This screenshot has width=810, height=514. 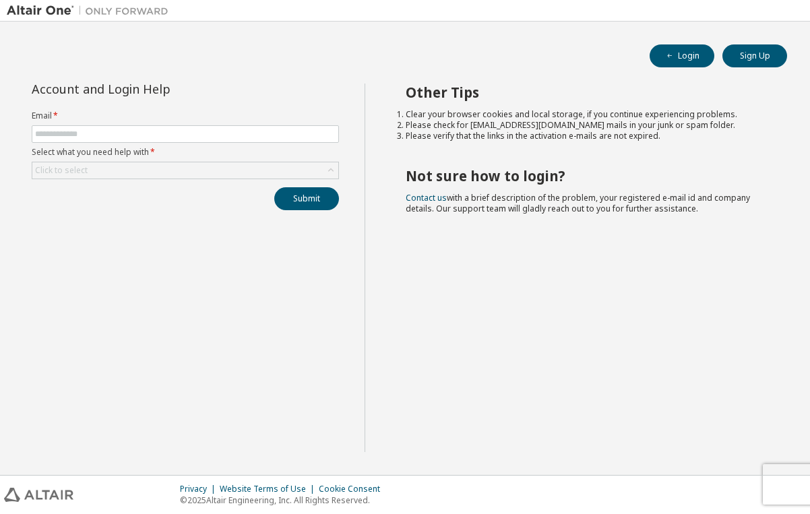 I want to click on div: Account and Login Help, so click(x=154, y=89).